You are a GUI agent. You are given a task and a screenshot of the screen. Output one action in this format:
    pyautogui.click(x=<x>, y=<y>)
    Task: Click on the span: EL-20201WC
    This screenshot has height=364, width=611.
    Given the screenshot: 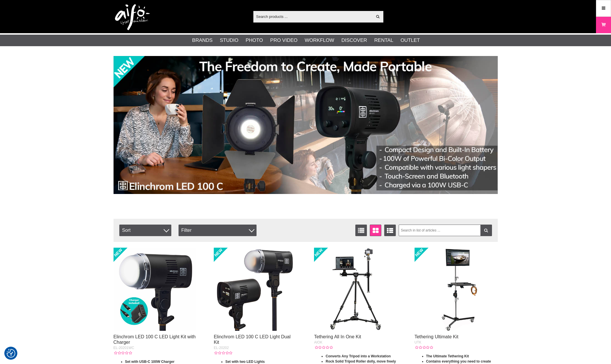 What is the action you would take?
    pyautogui.click(x=124, y=348)
    